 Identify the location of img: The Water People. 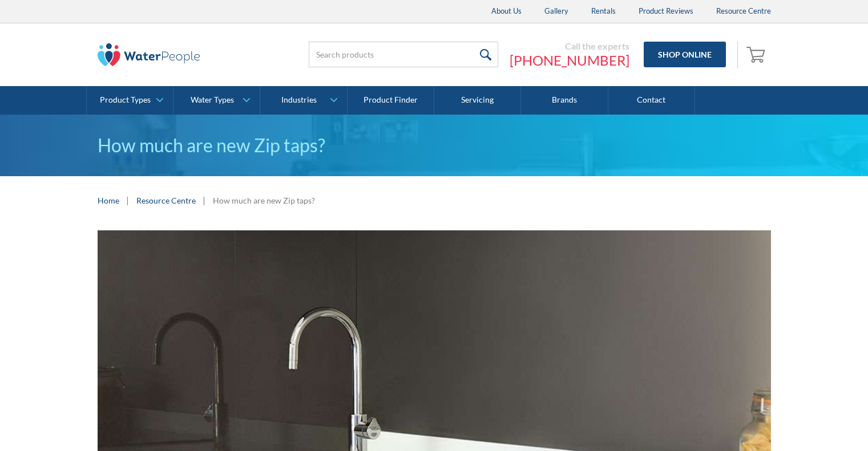
(149, 55).